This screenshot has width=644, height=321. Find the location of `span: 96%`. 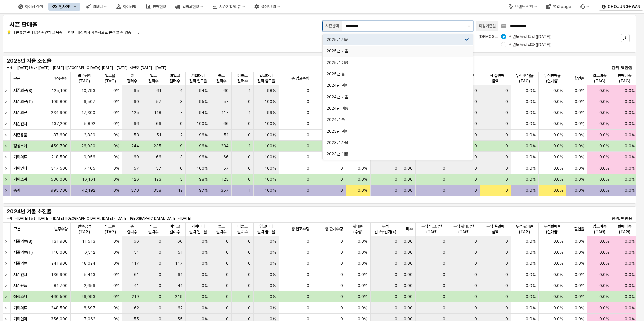

span: 96% is located at coordinates (203, 135).